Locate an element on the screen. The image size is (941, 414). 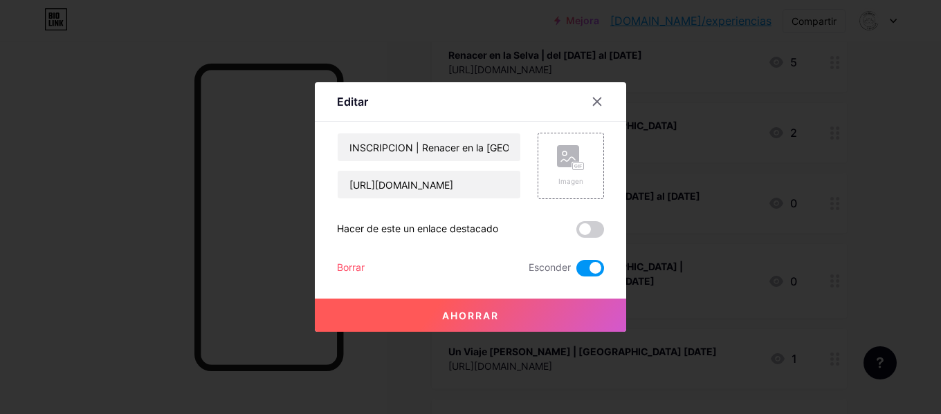
font: Imagen is located at coordinates (571, 181).